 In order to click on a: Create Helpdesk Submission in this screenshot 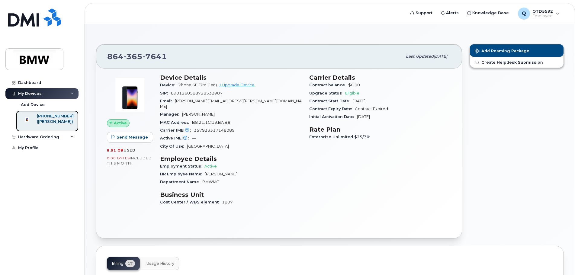, I will do `click(517, 62)`.